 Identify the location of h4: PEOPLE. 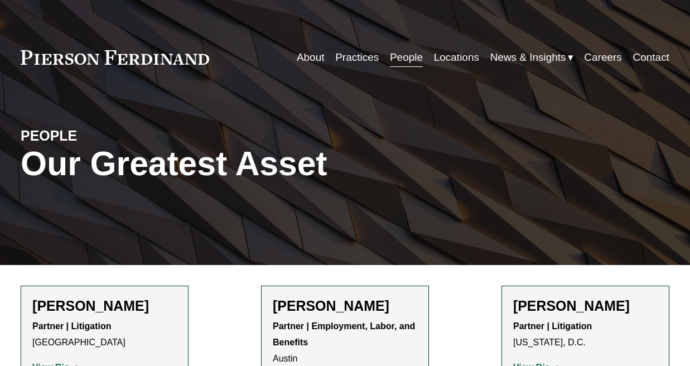
(102, 136).